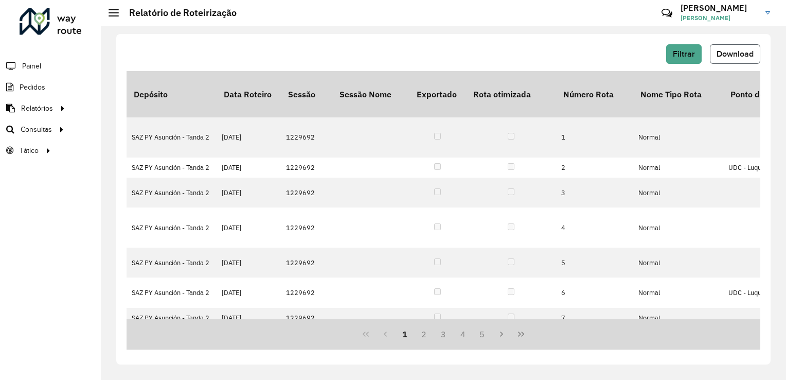 The width and height of the screenshot is (786, 380). Describe the element at coordinates (521, 334) in the screenshot. I see `button: Last Page` at that location.